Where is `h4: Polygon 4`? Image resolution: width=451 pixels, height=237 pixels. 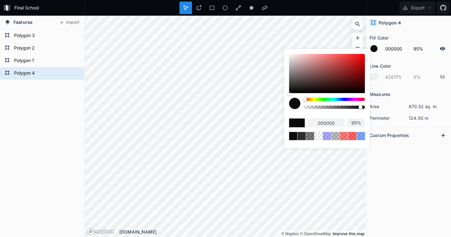 h4: Polygon 4 is located at coordinates (390, 23).